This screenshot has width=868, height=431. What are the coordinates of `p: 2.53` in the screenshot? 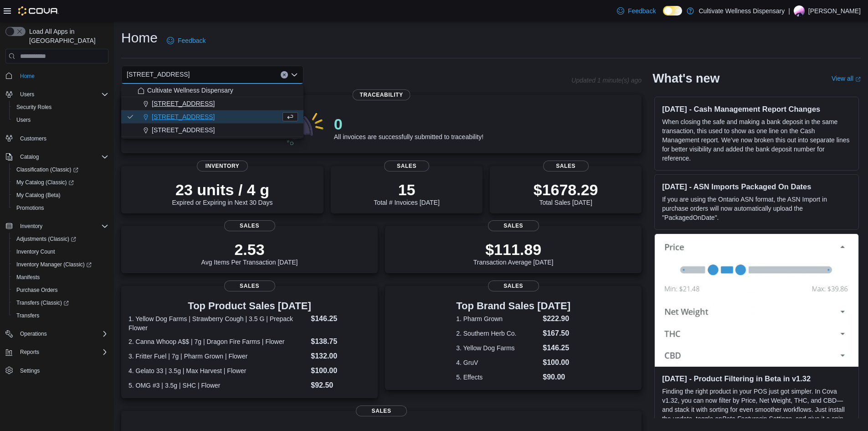 It's located at (250, 250).